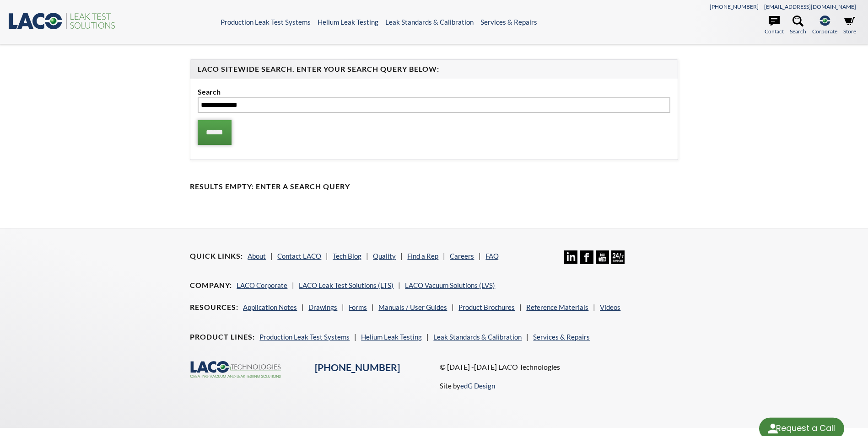 This screenshot has height=436, width=868. Describe the element at coordinates (216, 256) in the screenshot. I see `h4: Quick Links` at that location.